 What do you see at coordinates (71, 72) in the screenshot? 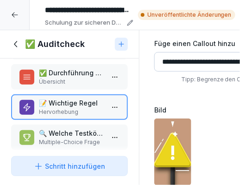
I see `p: ✅ Durchführung Auditcheck (Funktionstest)` at bounding box center [71, 72].